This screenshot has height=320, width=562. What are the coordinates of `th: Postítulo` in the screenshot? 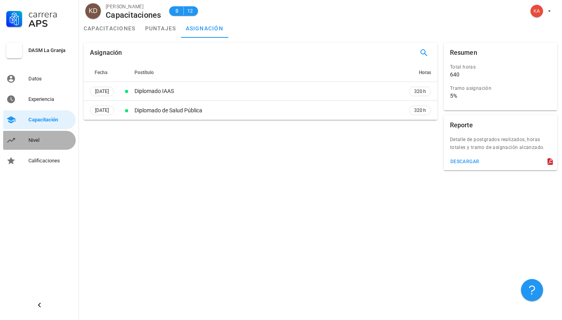 It's located at (268, 73).